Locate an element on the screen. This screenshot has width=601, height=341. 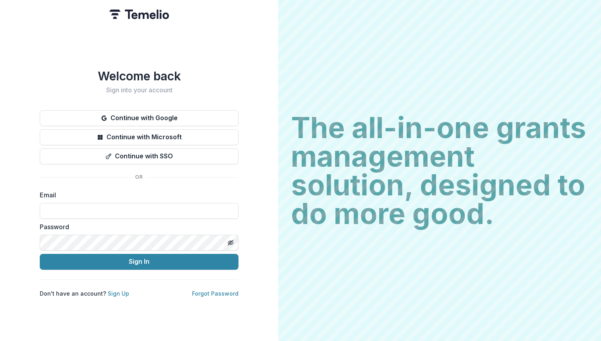
h2: Sign into your account is located at coordinates (139, 90).